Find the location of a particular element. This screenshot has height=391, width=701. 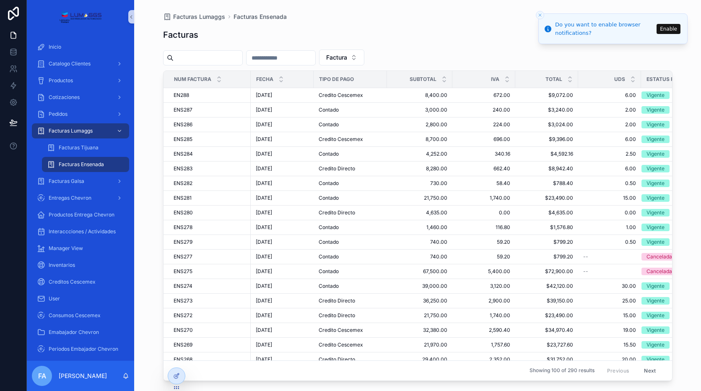

span: 21,750.00 is located at coordinates (419, 315).